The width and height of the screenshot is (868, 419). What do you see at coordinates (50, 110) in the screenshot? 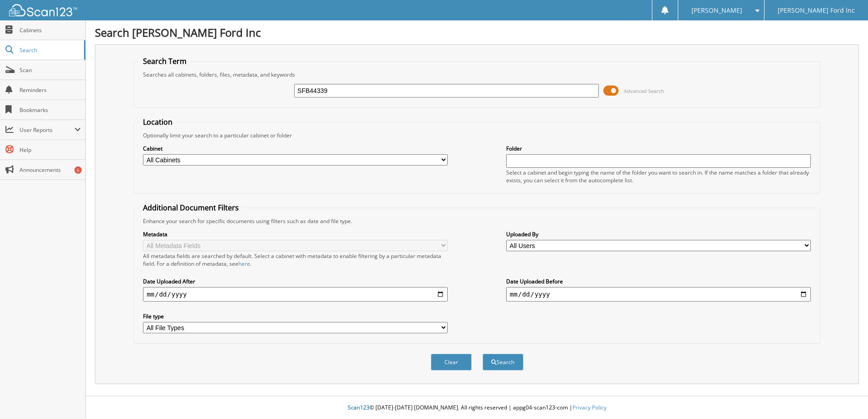
I see `span: Bookmarks` at bounding box center [50, 110].